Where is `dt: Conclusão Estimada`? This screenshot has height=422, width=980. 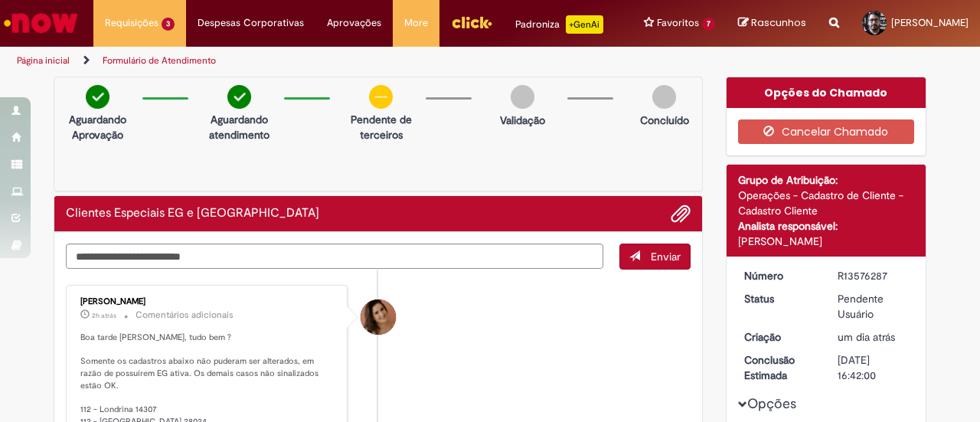
dt: Conclusão Estimada is located at coordinates (780, 368).